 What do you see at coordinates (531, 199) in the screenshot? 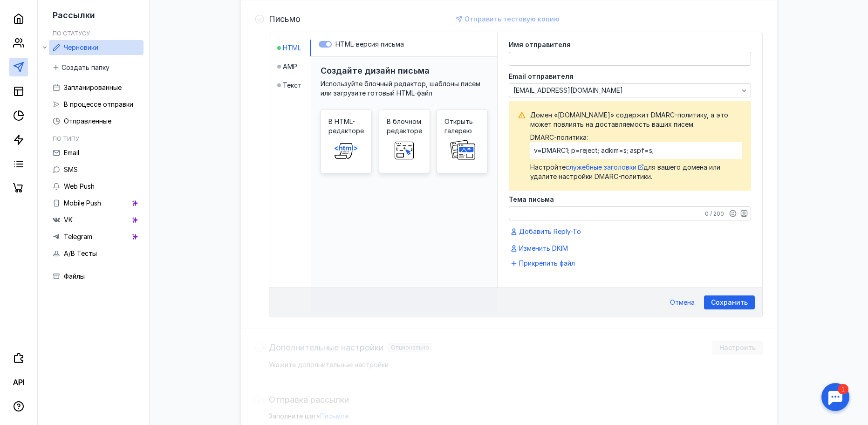
I see `span: Тема письма` at bounding box center [531, 199].